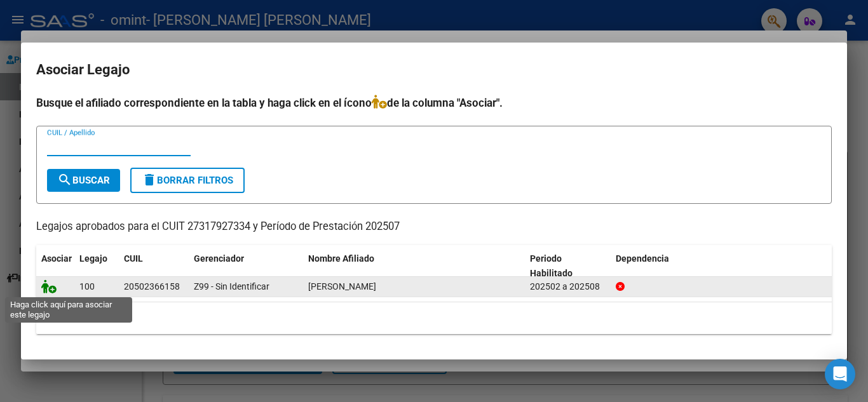 This screenshot has height=402, width=868. What do you see at coordinates (55, 266) in the screenshot?
I see `datatable-header-cell: Asociar` at bounding box center [55, 266].